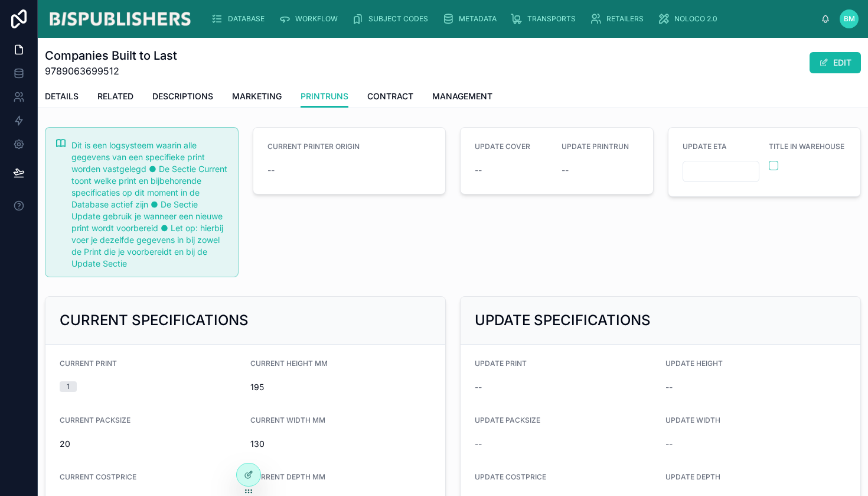  I want to click on a: SUBJECT CODES, so click(392, 19).